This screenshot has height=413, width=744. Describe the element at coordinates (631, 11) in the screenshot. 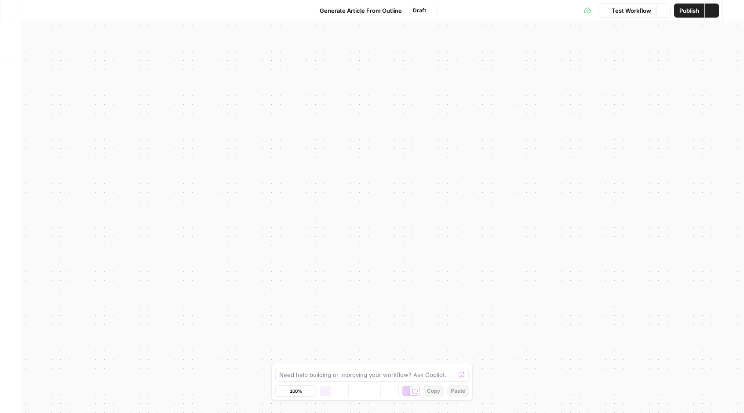

I see `span: Test Workflow` at that location.